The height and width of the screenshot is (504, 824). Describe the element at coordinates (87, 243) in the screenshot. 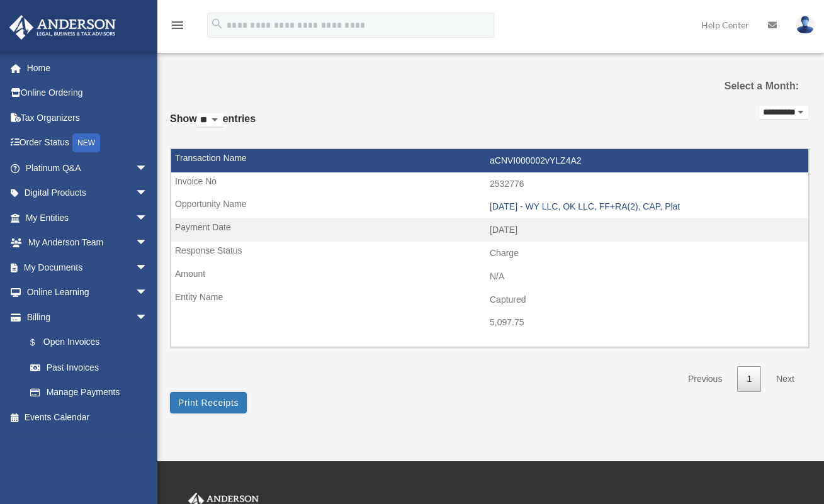

I see `a: My Anderson Teamarrow_drop_down` at that location.